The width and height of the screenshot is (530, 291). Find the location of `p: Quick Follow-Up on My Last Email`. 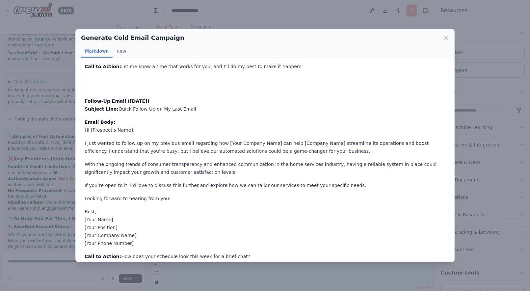

p: Quick Follow-Up on My Last Email is located at coordinates (265, 105).